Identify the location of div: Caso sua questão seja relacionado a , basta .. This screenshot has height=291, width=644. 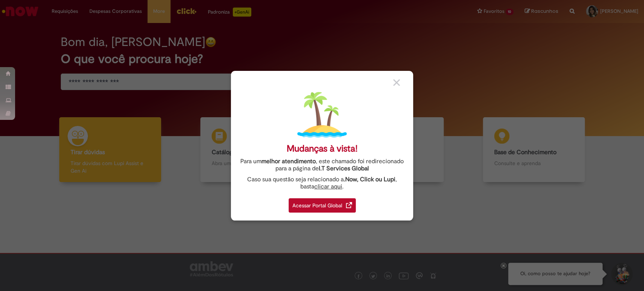
(322, 183).